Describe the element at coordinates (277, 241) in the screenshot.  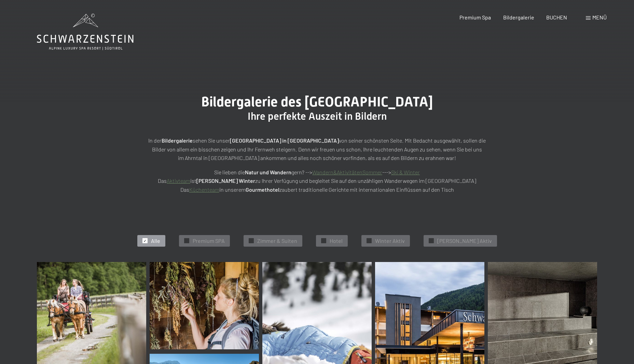
I see `span: Zimmer & Suiten` at that location.